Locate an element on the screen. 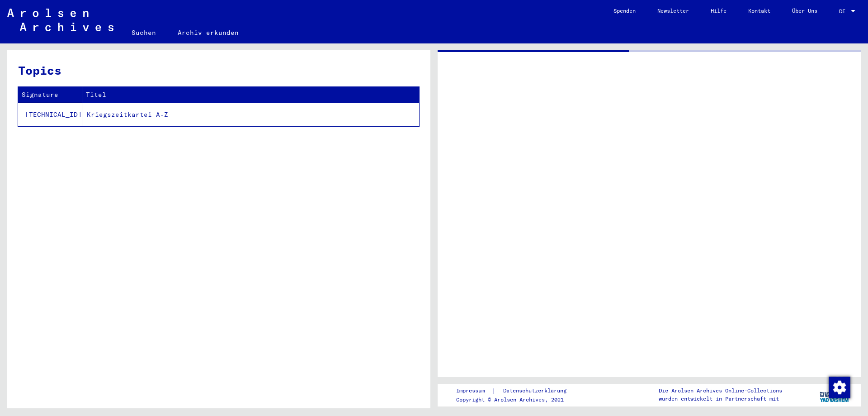  p: wurden entwickelt in Partnerschaft mit is located at coordinates (720, 399).